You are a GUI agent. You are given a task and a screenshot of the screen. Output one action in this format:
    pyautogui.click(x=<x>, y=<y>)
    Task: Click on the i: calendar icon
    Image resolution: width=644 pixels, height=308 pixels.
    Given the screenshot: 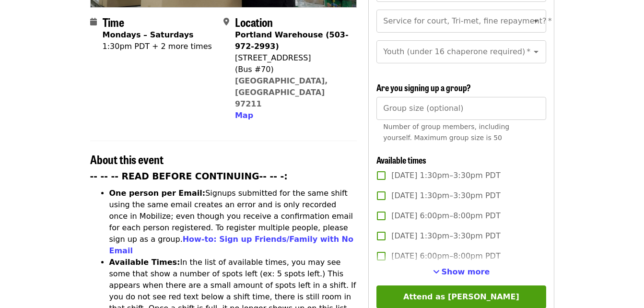 What is the action you would take?
    pyautogui.click(x=94, y=22)
    